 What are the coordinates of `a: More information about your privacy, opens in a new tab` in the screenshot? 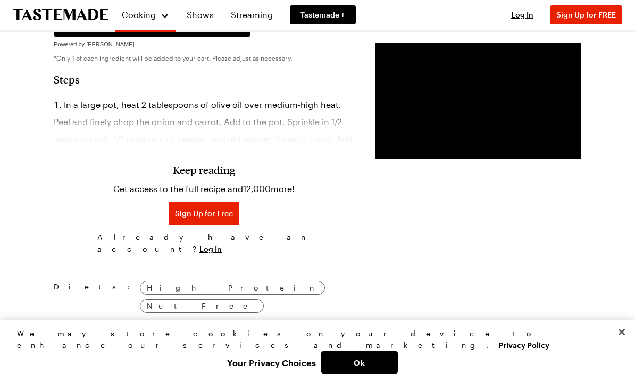 It's located at (524, 344).